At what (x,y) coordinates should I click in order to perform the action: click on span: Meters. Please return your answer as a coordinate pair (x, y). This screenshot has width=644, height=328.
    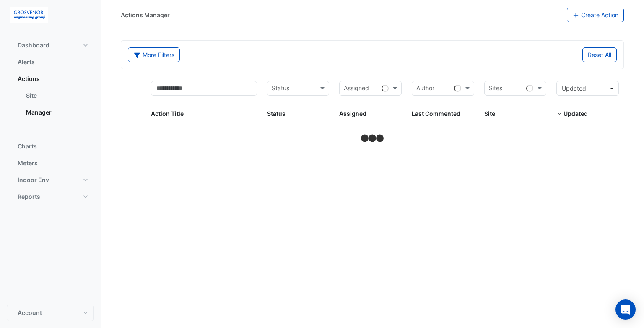
    Looking at the image, I should click on (28, 163).